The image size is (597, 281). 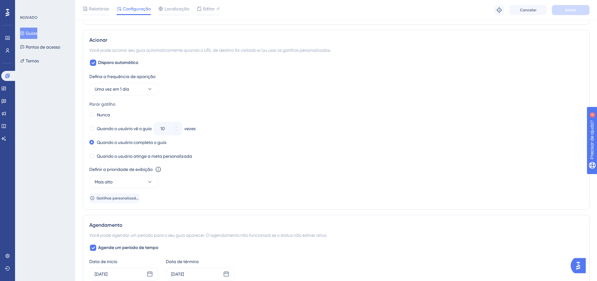 What do you see at coordinates (570, 10) in the screenshot?
I see `font: Salvar` at bounding box center [570, 10].